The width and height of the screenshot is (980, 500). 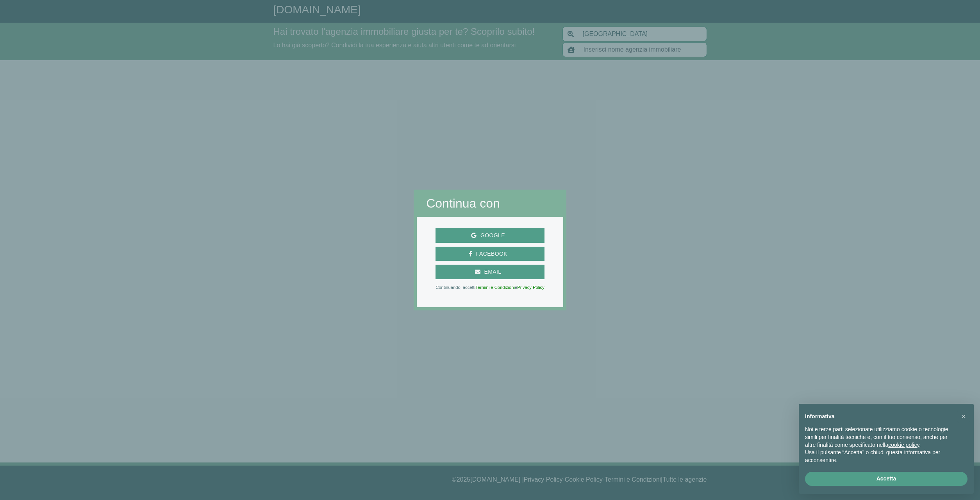 What do you see at coordinates (490, 287) in the screenshot?
I see `p: Continuando, accetti e` at bounding box center [490, 287].